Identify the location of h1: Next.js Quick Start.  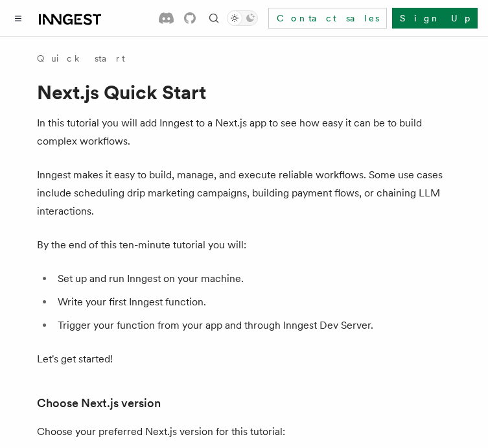
(244, 92).